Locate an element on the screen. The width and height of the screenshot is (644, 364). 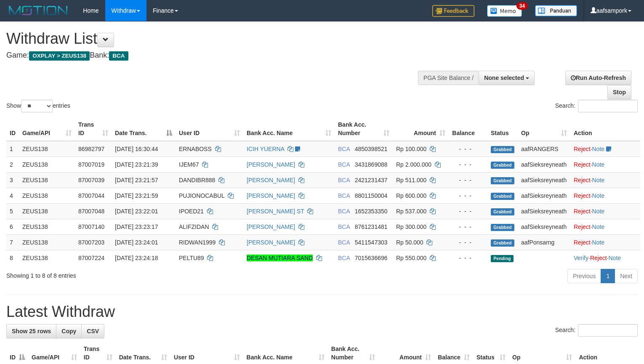
span: Rp 300.000 is located at coordinates (411, 227).